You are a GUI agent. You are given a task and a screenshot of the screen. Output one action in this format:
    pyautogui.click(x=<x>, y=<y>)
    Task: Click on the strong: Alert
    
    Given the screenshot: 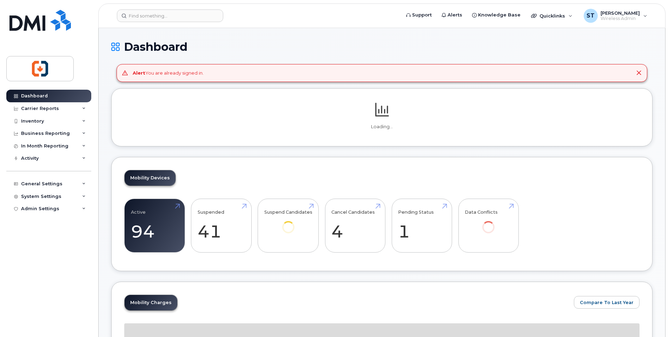 What is the action you would take?
    pyautogui.click(x=139, y=73)
    